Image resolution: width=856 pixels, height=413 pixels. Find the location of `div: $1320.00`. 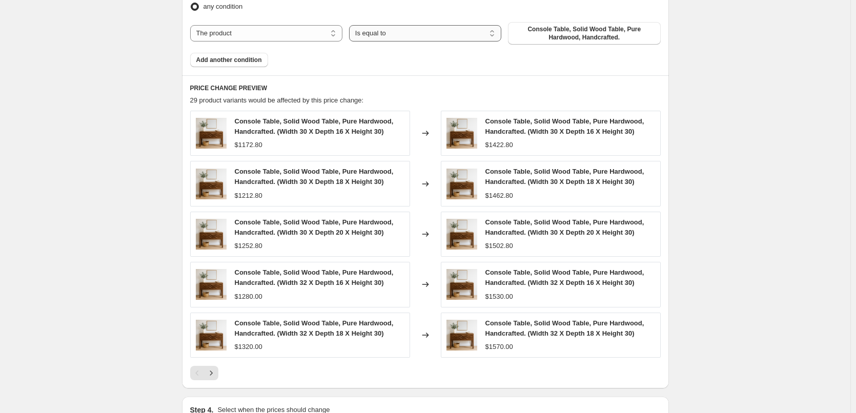

div: $1320.00 is located at coordinates (249, 347).